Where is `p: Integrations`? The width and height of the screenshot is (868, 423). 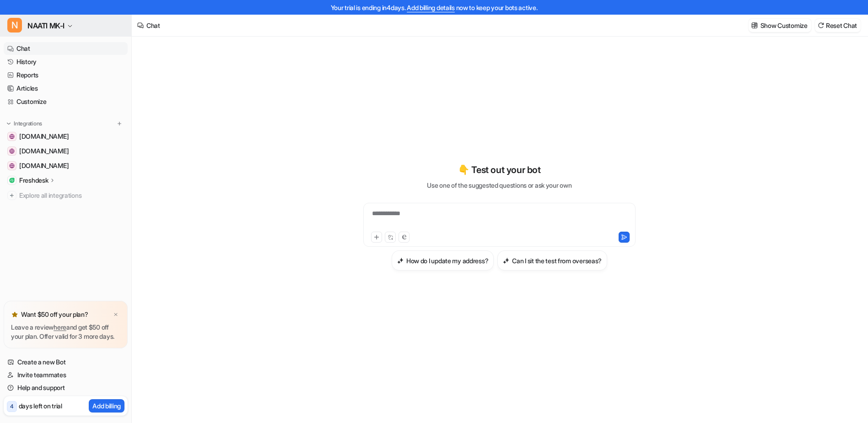
p: Integrations is located at coordinates (28, 123).